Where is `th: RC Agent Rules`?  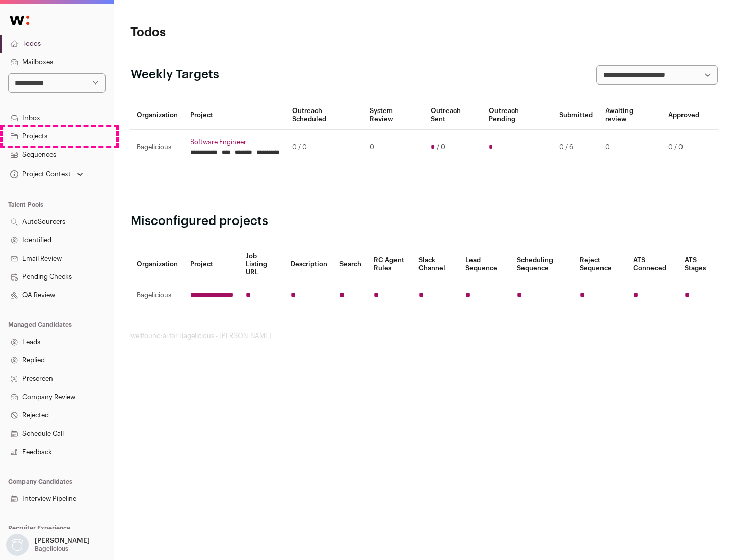 th: RC Agent Rules is located at coordinates (389, 265).